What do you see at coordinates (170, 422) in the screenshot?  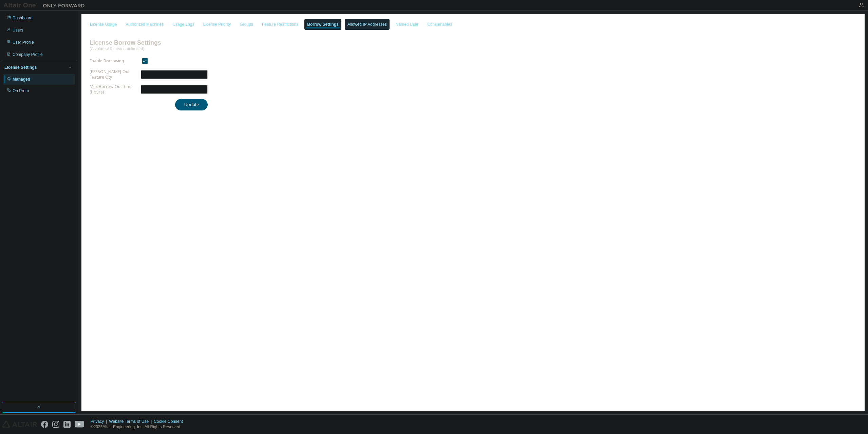 I see `div: Cookie Consent` at bounding box center [170, 422].